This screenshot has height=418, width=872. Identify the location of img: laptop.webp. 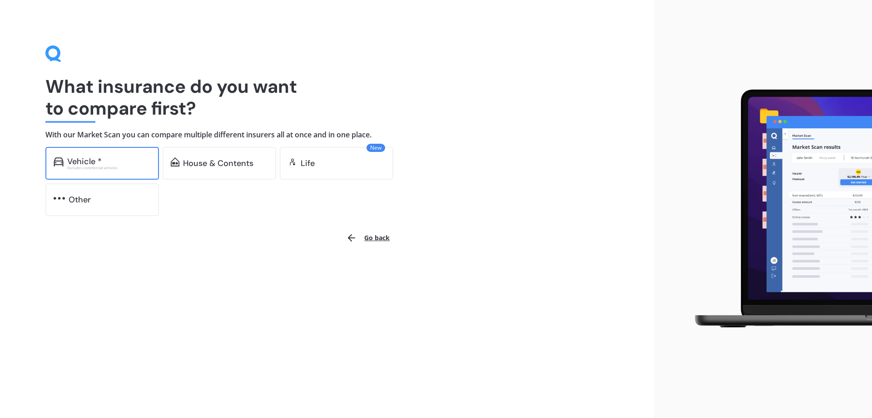
(777, 209).